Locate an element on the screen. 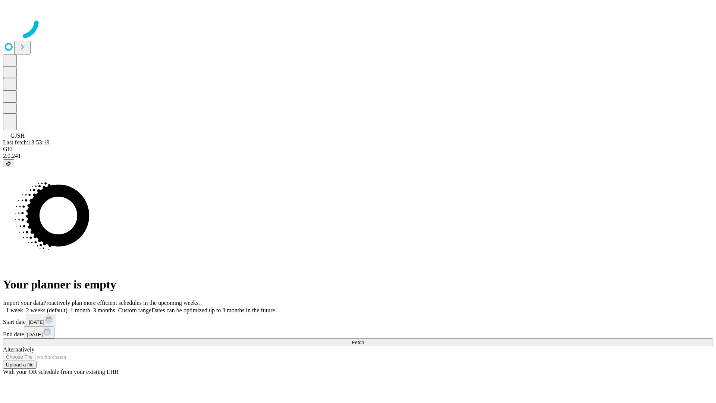 The image size is (716, 403). span: Import your data is located at coordinates (23, 303).